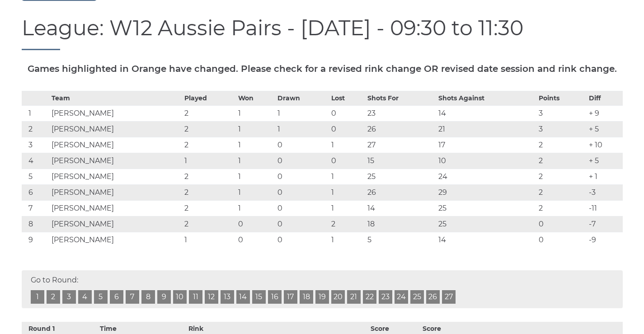  What do you see at coordinates (370, 297) in the screenshot?
I see `a: 22` at bounding box center [370, 297].